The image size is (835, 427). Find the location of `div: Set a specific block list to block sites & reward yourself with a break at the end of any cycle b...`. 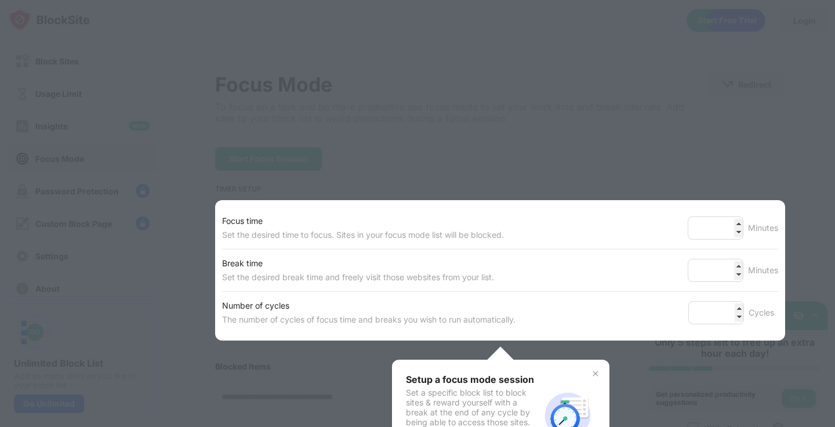

div: Set a specific block list to block sites & reward yourself with a break at the end of any cycle b... is located at coordinates (473, 407).